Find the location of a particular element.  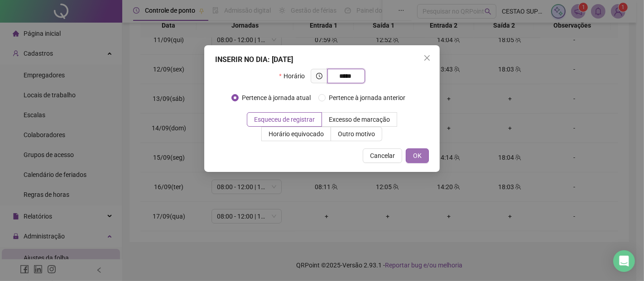

span: Pertence à jornada atual is located at coordinates (277, 98).